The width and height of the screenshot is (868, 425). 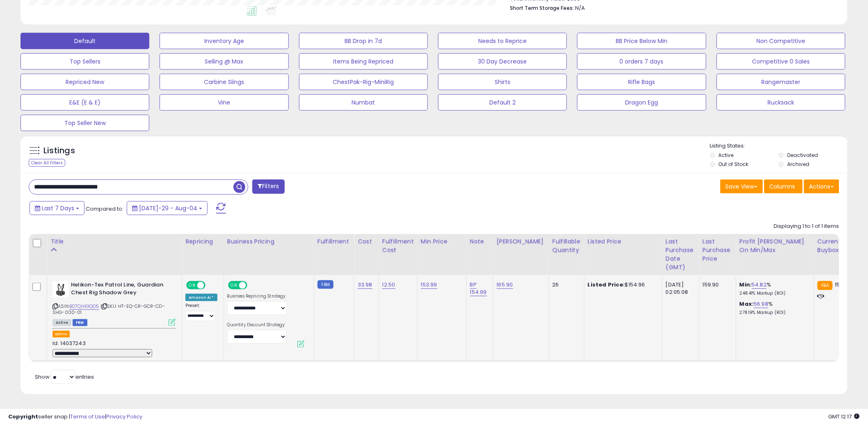 I want to click on span: Last 7 Days, so click(x=58, y=208).